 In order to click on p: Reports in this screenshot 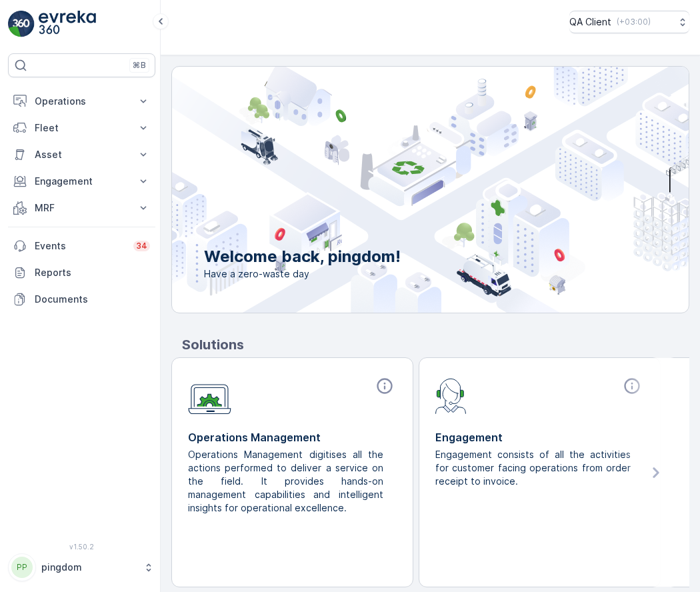, I will do `click(92, 273)`.